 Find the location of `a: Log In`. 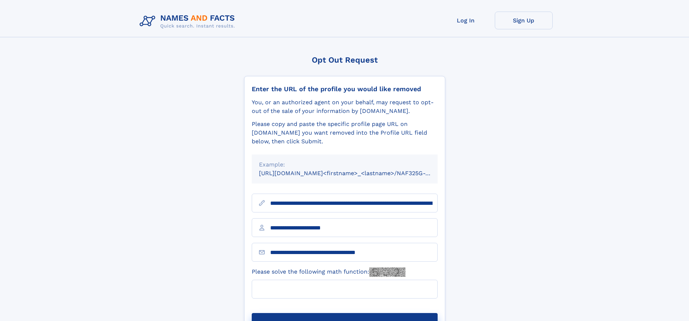

a: Log In is located at coordinates (466, 20).